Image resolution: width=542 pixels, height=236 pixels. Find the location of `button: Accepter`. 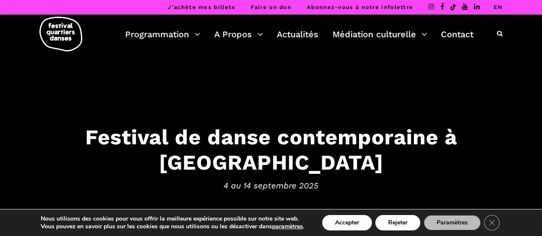

button: Accepter is located at coordinates (347, 223).